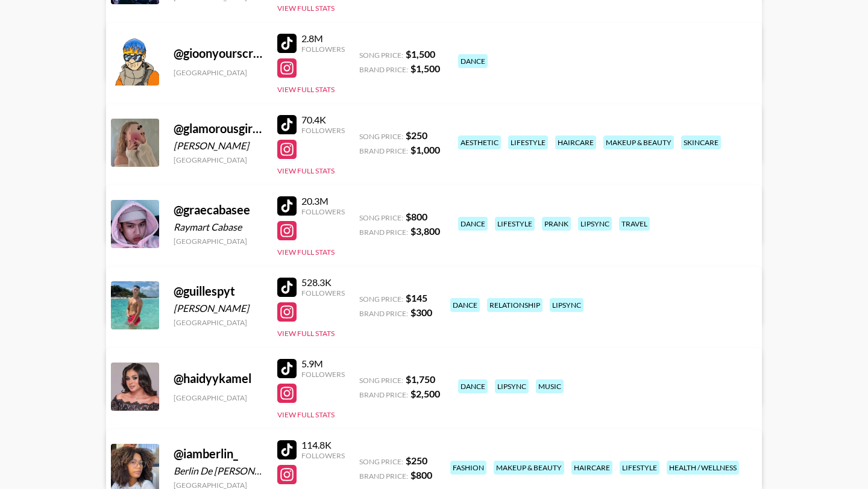 This screenshot has height=489, width=868. I want to click on div: 20.3M, so click(323, 201).